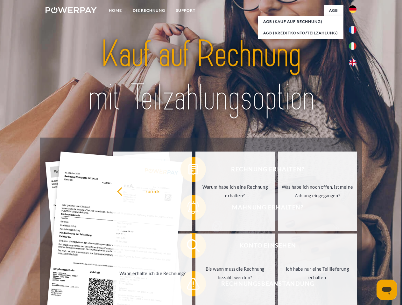 The image size is (402, 305). Describe the element at coordinates (71, 10) in the screenshot. I see `img: logo-powerpay-white.svg` at that location.